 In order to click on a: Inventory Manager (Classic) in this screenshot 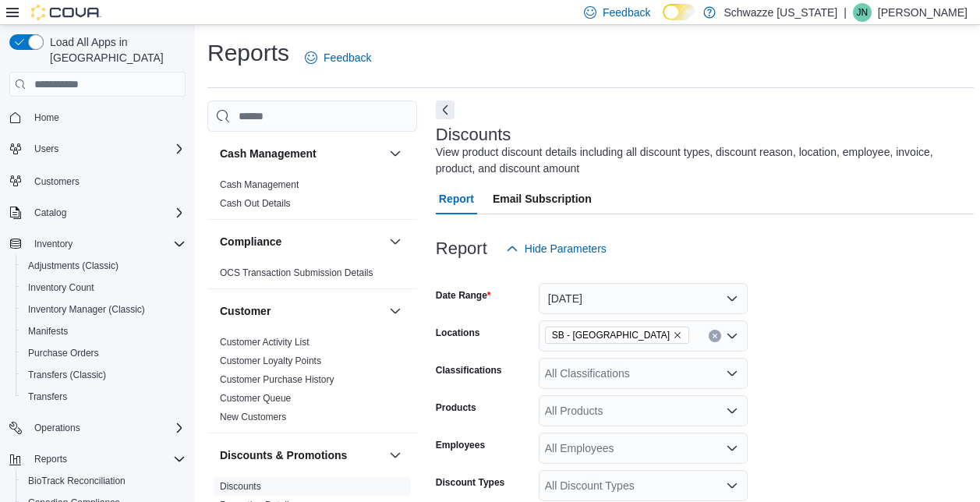, I will do `click(86, 309)`.